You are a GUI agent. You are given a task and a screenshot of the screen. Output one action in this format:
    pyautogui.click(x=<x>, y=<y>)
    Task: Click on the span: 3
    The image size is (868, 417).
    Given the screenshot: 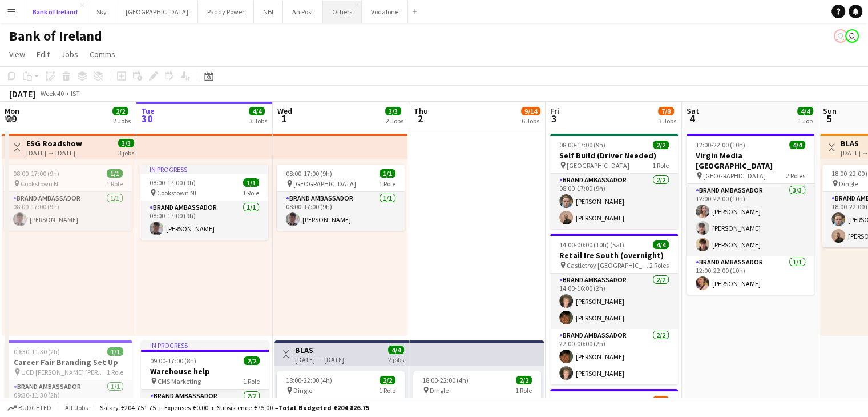 What is the action you would take?
    pyautogui.click(x=554, y=118)
    